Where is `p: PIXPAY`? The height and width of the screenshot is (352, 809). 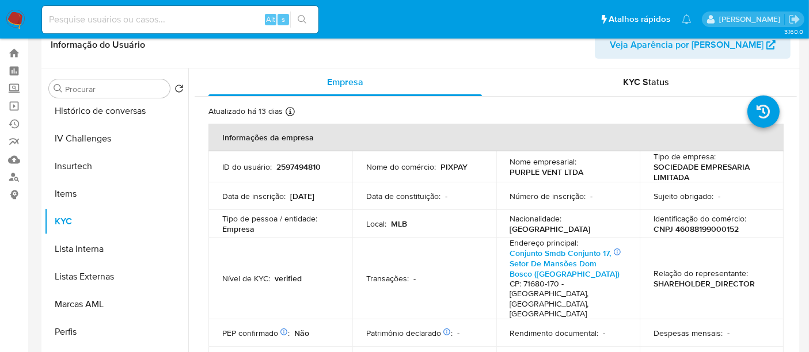
p: PIXPAY is located at coordinates (454, 167).